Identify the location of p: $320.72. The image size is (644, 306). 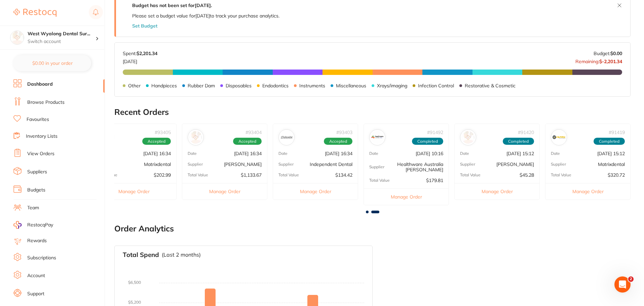
(616, 175).